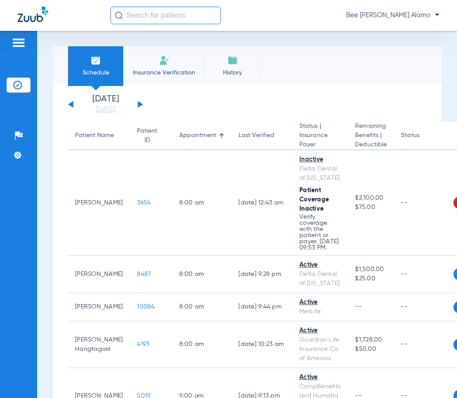 Image resolution: width=457 pixels, height=398 pixels. I want to click on span: 4193, so click(143, 345).